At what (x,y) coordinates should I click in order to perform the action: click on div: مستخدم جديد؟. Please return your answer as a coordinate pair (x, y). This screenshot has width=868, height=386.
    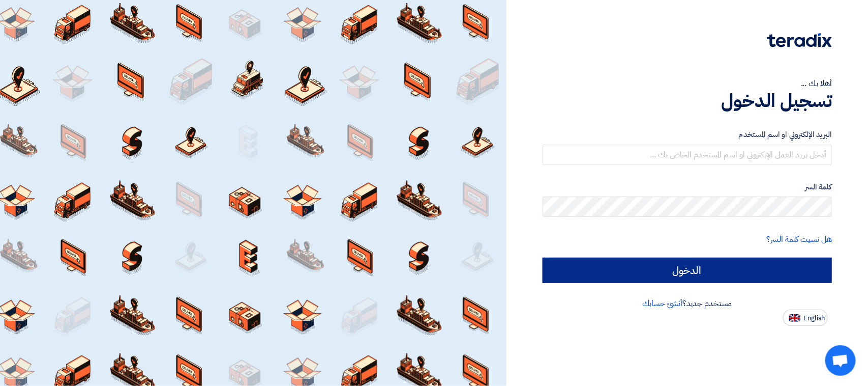
    Looking at the image, I should click on (687, 303).